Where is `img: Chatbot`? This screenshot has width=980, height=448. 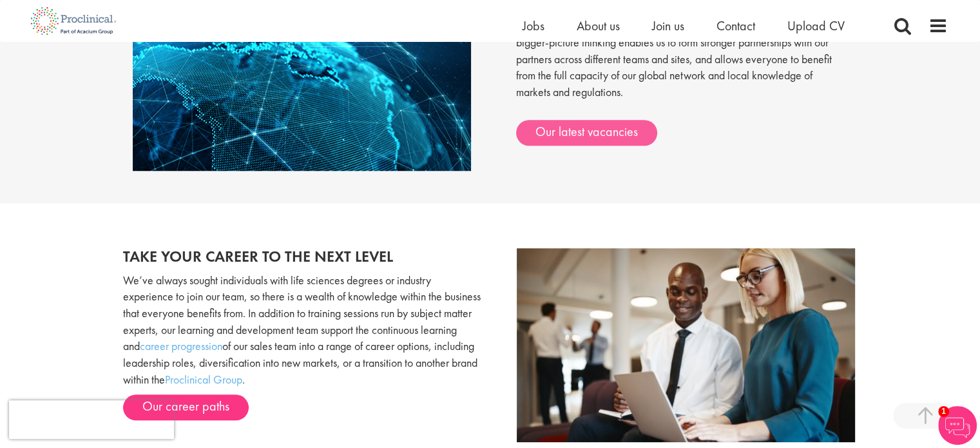 img: Chatbot is located at coordinates (958, 425).